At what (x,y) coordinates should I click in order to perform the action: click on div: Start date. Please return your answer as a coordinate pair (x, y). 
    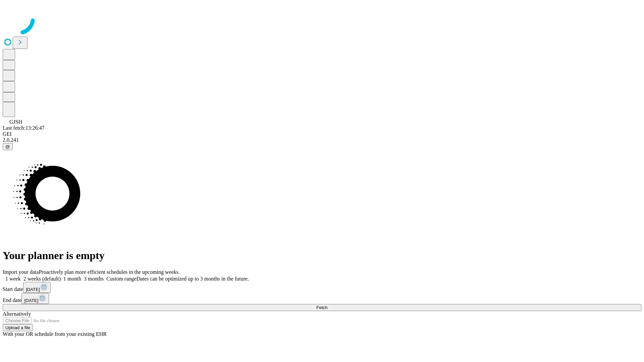
    Looking at the image, I should click on (322, 287).